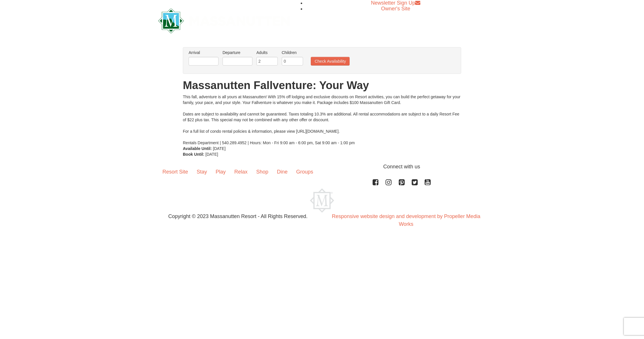 This screenshot has width=644, height=339. I want to click on label: Departure, so click(238, 53).